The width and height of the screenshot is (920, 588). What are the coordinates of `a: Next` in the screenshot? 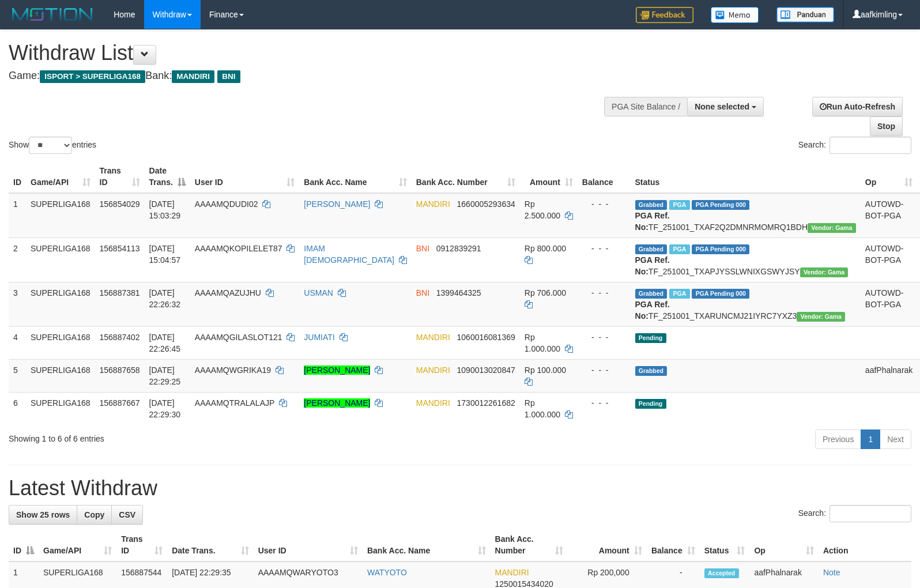 It's located at (895, 439).